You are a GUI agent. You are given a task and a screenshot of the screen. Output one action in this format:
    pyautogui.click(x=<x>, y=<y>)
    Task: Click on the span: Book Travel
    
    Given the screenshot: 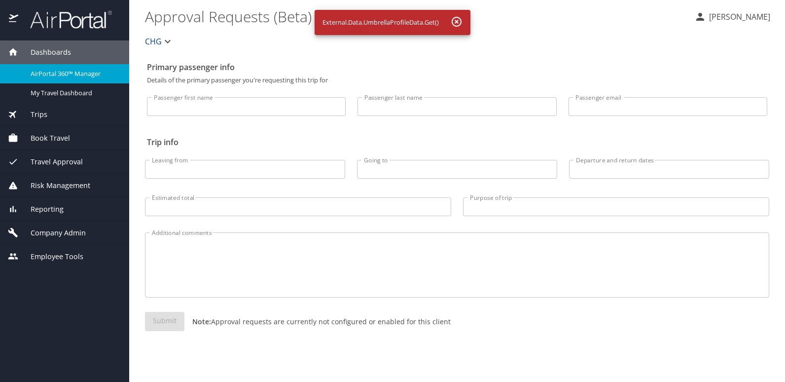 What is the action you would take?
    pyautogui.click(x=44, y=138)
    